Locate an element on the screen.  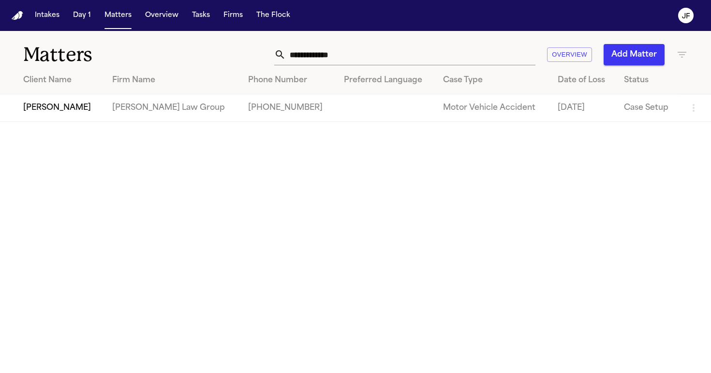
a: Home is located at coordinates (17, 15).